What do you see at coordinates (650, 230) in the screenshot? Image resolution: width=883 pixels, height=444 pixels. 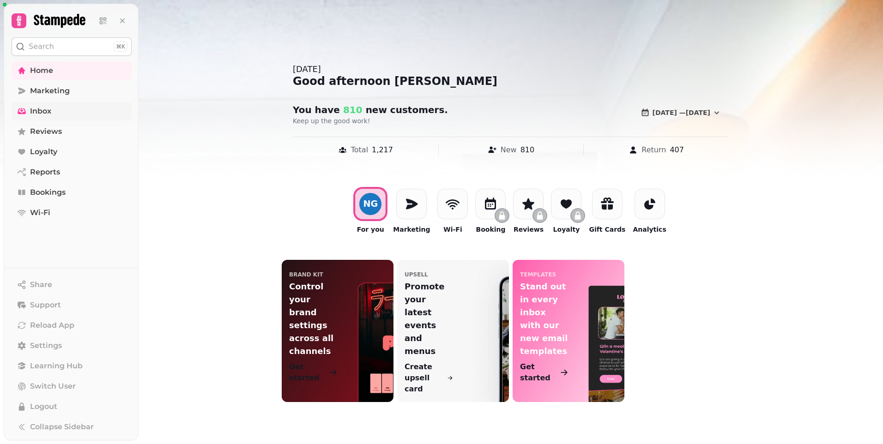 I see `p: Analytics` at bounding box center [650, 230].